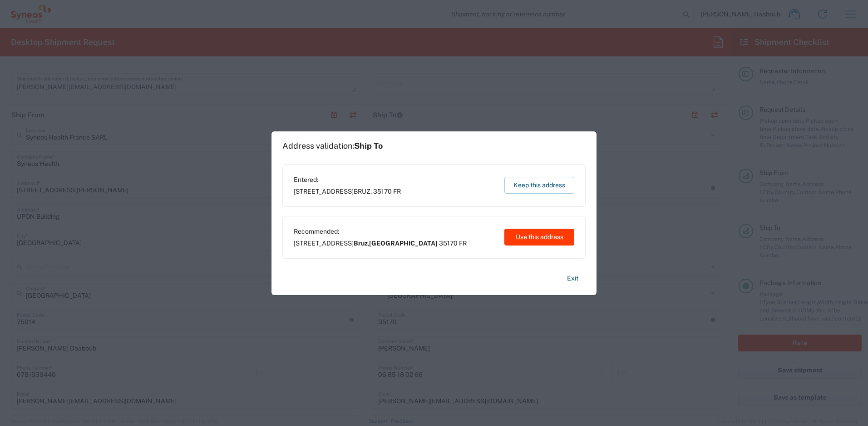 This screenshot has height=426, width=868. I want to click on h1: Address validation:, so click(332, 146).